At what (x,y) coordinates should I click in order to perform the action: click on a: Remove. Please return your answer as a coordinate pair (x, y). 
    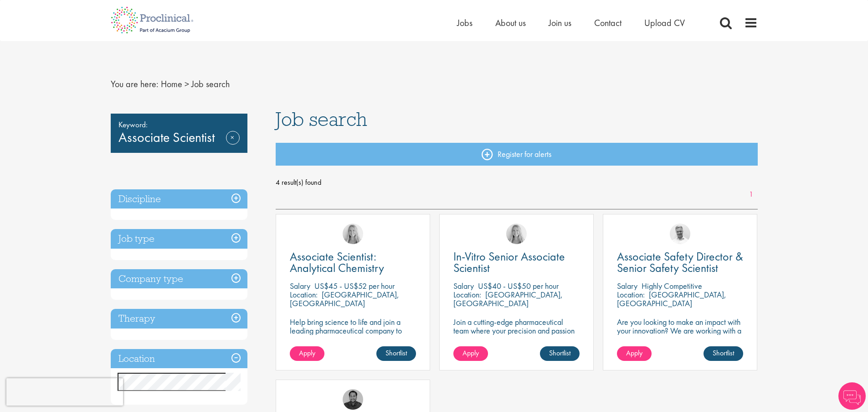
    Looking at the image, I should click on (233, 144).